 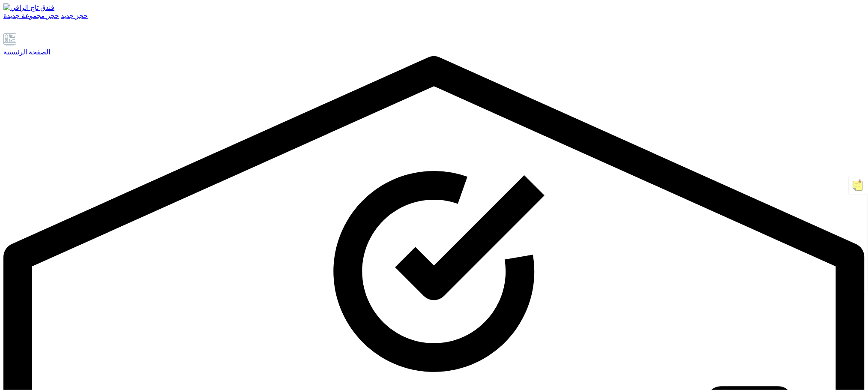 I want to click on a: يدعم, so click(x=9, y=29).